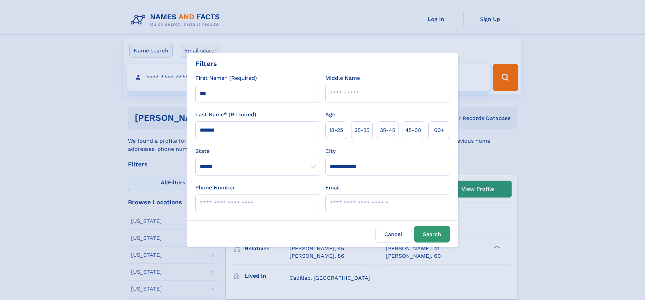 This screenshot has width=645, height=300. Describe the element at coordinates (393, 234) in the screenshot. I see `label: Cancel` at that location.